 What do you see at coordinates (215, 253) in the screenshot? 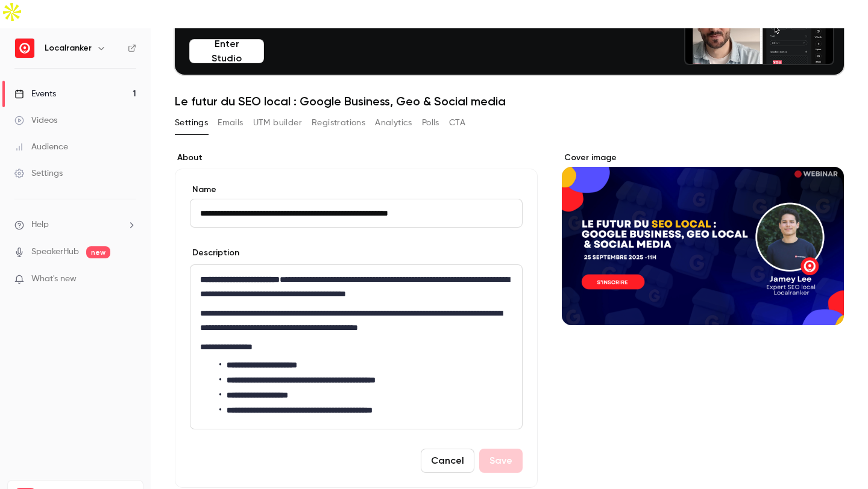
I see `label: Description` at bounding box center [215, 253].